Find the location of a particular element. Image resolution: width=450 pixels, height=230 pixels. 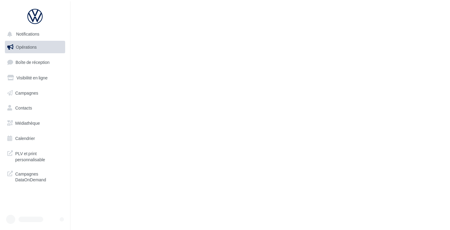

span: Boîte de réception is located at coordinates (33, 62).